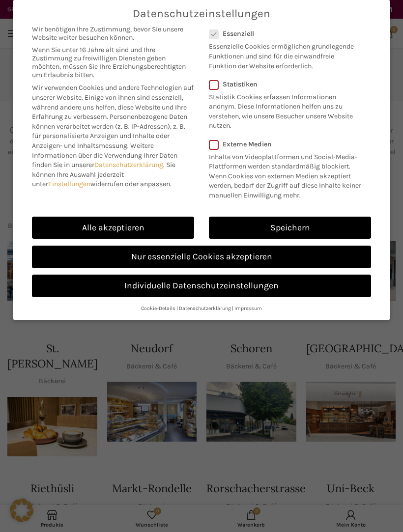 This screenshot has width=403, height=532. What do you see at coordinates (201, 286) in the screenshot?
I see `a: Individuelle Datenschutzeinstellungen` at bounding box center [201, 286].